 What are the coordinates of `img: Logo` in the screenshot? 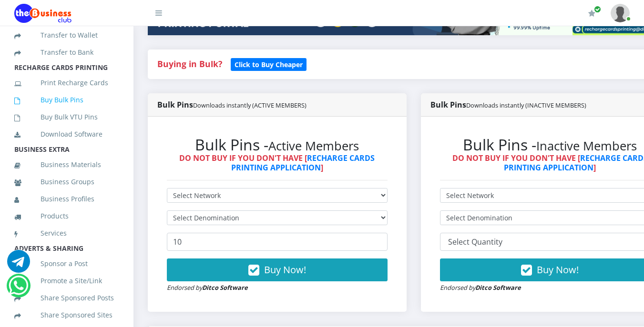 It's located at (43, 13).